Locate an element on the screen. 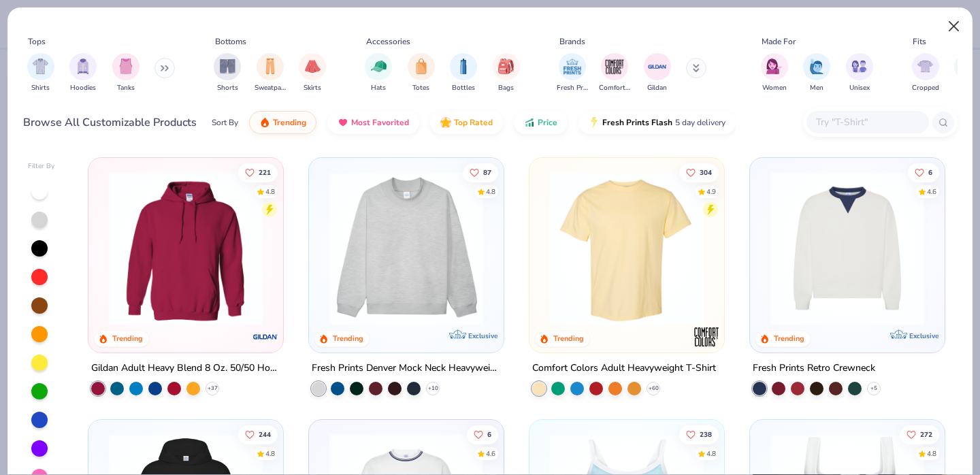  img: a90f7c54-8796-4cb2-9d6e-4e9644cfe0fe is located at coordinates (573, 249).